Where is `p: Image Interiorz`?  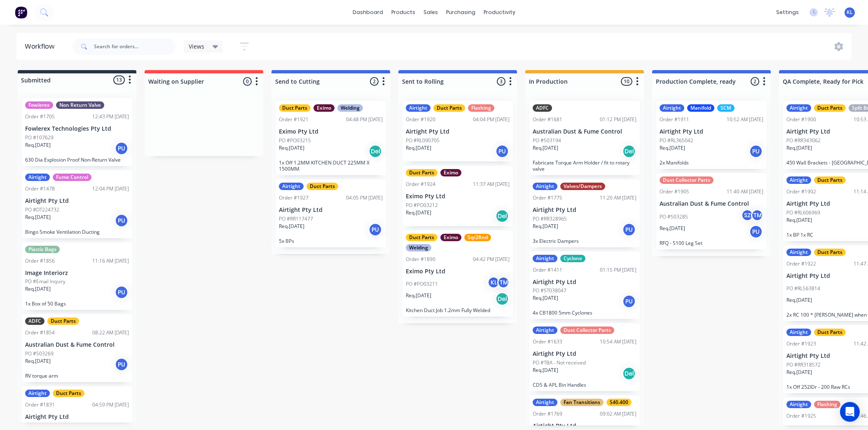 p: Image Interiorz is located at coordinates (77, 272).